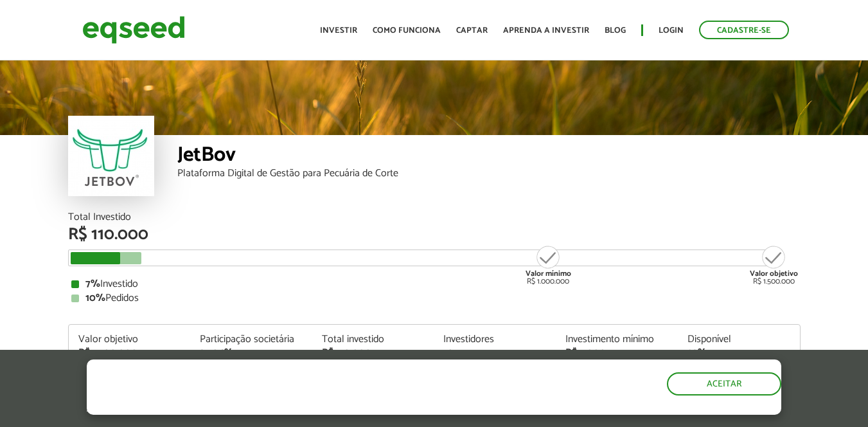  Describe the element at coordinates (251, 353) in the screenshot. I see `div: 3,504%` at that location.